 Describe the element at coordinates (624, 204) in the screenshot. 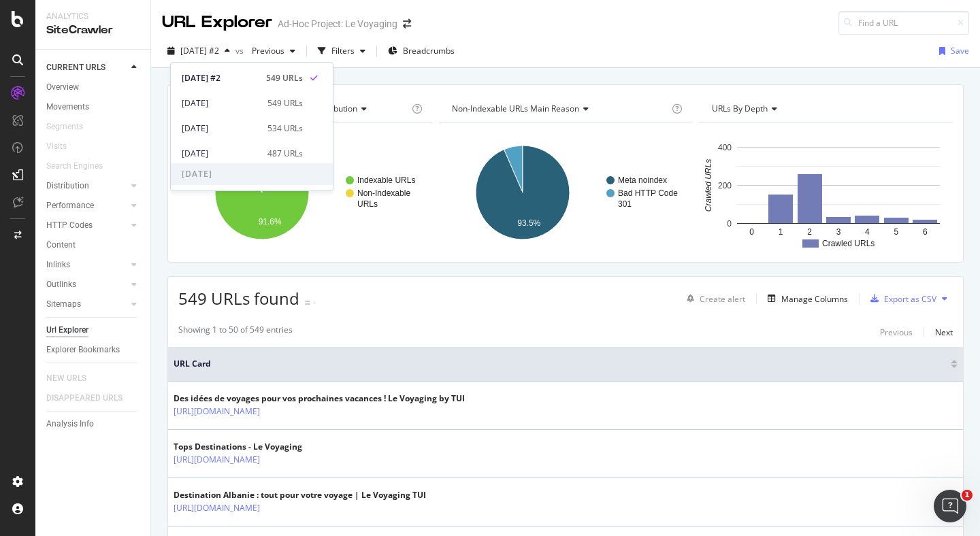

I see `text: 301` at that location.